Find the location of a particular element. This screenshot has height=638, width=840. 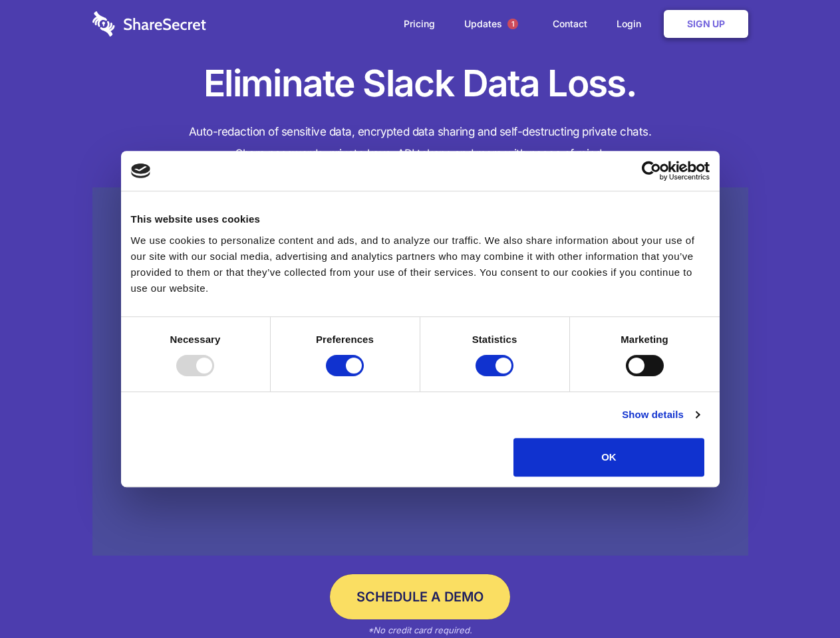

h4: Auto-redaction of sensitive data, encrypted data sharing and self-destructing private chats. Shar... is located at coordinates (420, 143).